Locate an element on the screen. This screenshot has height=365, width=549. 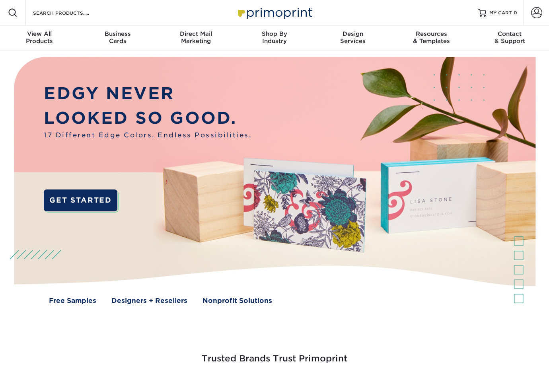
a: Contact& Support is located at coordinates (509, 38).